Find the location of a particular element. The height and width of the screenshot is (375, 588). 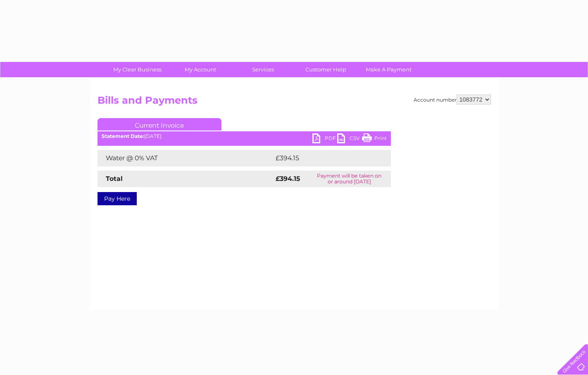

td: Water @ 0% VAT is located at coordinates (186, 158).